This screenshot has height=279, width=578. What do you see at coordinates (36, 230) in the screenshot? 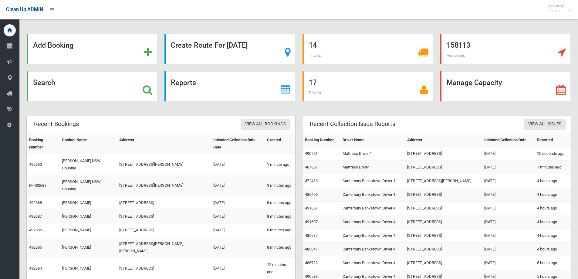
I see `a: 492686` at bounding box center [36, 230].